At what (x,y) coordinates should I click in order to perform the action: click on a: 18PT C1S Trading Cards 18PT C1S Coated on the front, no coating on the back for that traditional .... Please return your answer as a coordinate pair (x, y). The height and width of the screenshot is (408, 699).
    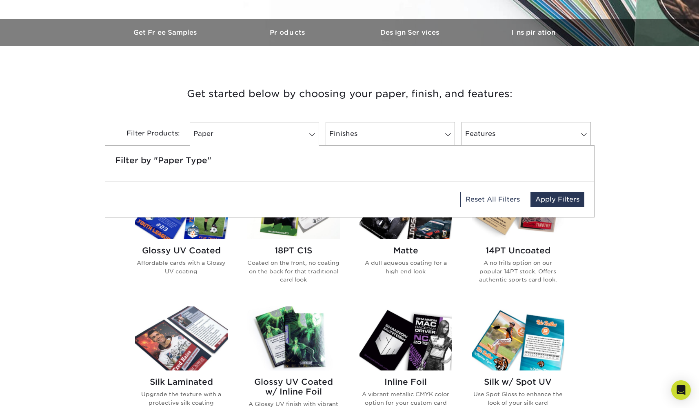
    Looking at the image, I should click on (293, 236).